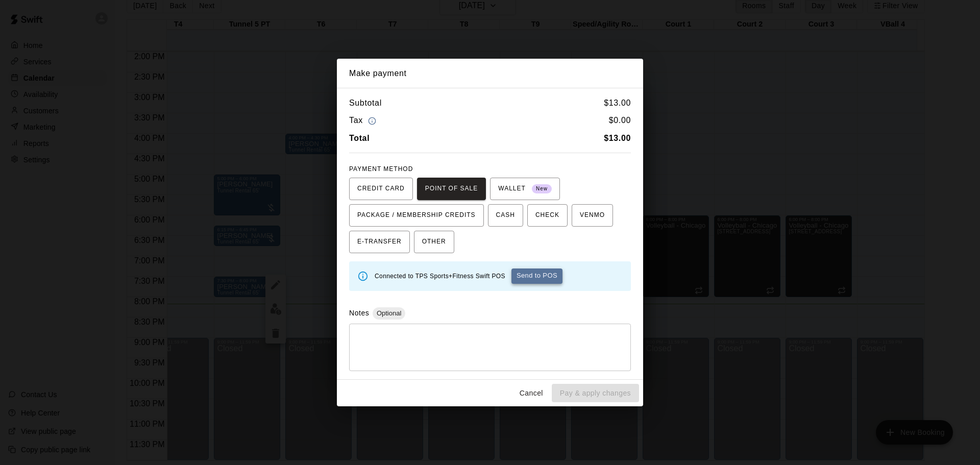 This screenshot has width=980, height=465. Describe the element at coordinates (525, 189) in the screenshot. I see `span: WALLET` at that location.